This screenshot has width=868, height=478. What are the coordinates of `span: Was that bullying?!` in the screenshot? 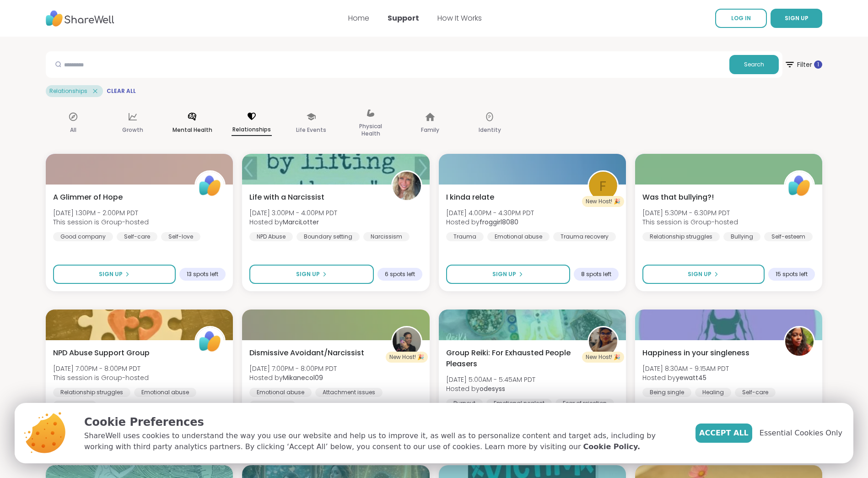 It's located at (678, 197).